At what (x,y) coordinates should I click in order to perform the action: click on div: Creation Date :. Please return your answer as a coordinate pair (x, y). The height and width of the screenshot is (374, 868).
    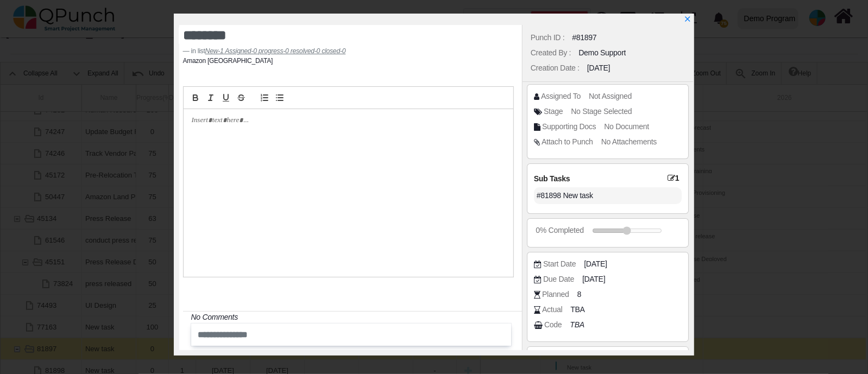
    Looking at the image, I should click on (555, 68).